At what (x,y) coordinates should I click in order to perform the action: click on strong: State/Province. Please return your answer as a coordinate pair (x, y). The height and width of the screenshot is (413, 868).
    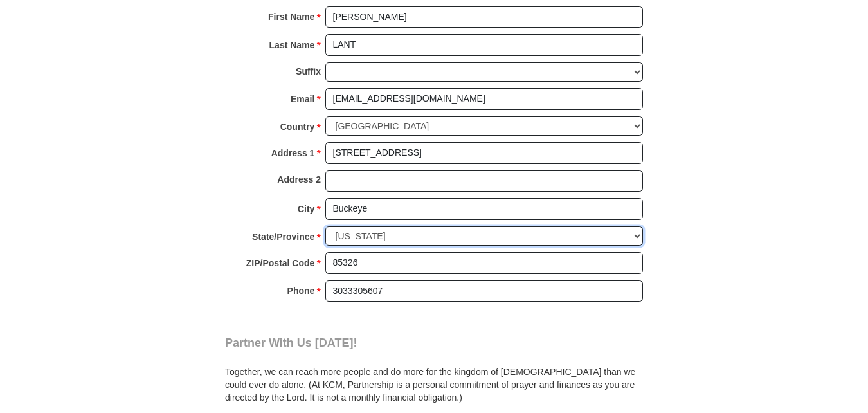
    Looking at the image, I should click on (283, 237).